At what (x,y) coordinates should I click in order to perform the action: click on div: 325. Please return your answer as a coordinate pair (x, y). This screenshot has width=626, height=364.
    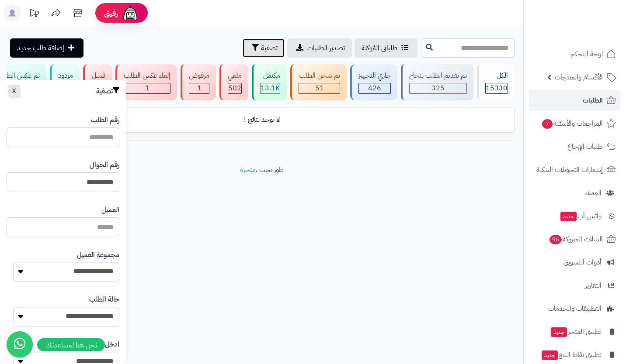
    Looking at the image, I should click on (438, 88).